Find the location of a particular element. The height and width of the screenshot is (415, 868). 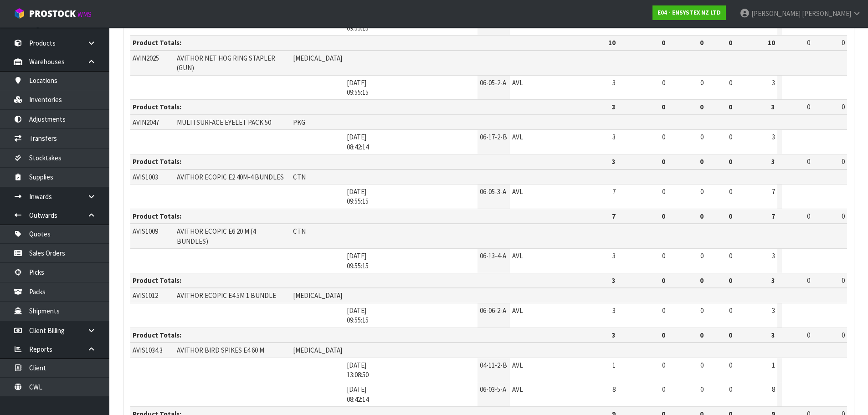

span: AVITHOR ECOPIC E2 40M-4 BUNDLES is located at coordinates (230, 176).